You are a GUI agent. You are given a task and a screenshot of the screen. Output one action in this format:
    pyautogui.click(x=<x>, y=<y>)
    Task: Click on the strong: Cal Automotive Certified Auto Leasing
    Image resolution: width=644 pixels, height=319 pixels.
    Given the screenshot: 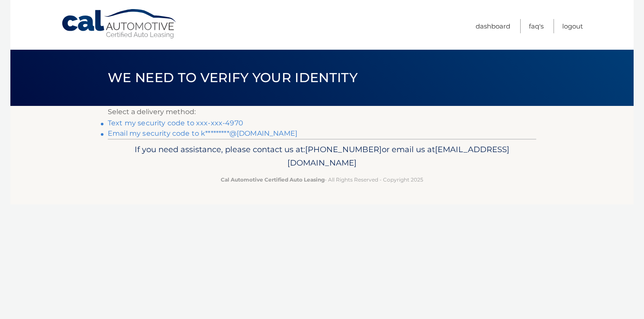 What is the action you would take?
    pyautogui.click(x=273, y=179)
    